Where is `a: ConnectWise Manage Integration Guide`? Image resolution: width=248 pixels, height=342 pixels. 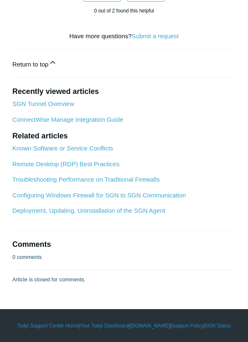
a: ConnectWise Manage Integration Guide is located at coordinates (68, 119).